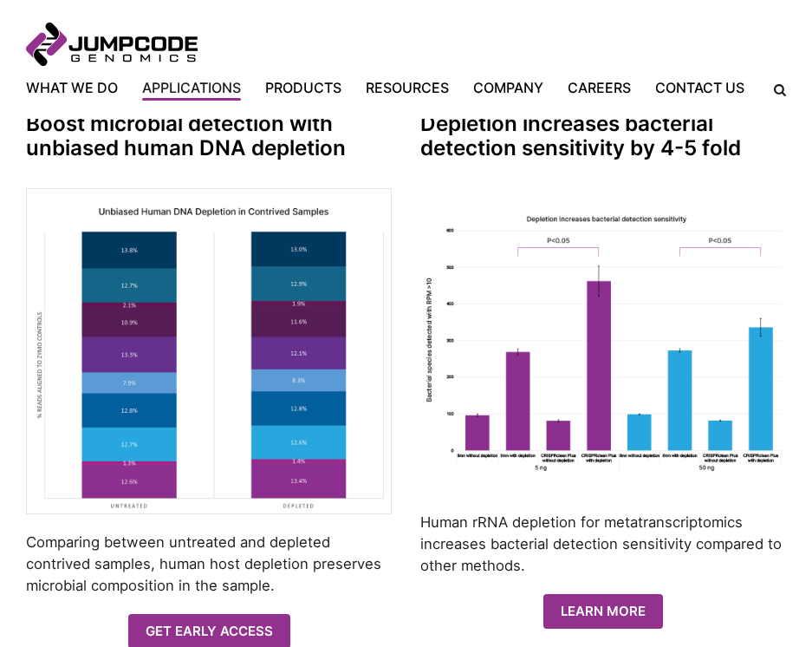 Image resolution: width=812 pixels, height=647 pixels. Describe the element at coordinates (208, 564) in the screenshot. I see `p: Comparing between untreated and depleted contrived samples, human host depletion preserves microb...` at that location.